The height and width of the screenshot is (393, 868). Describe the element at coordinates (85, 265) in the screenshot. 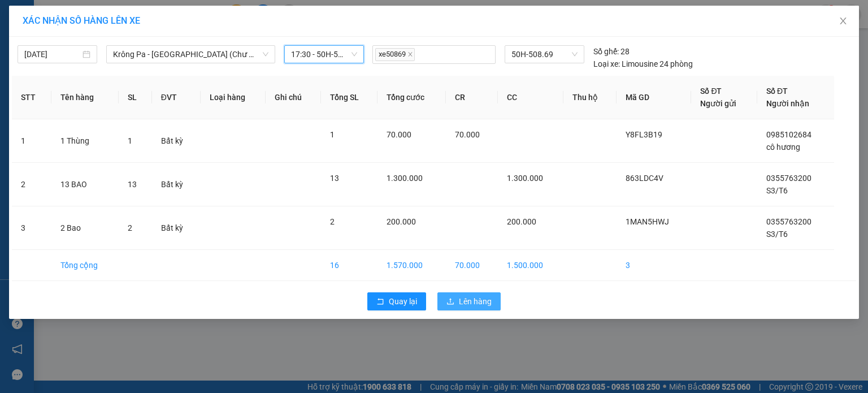

I see `td: Tổng cộng` at that location.